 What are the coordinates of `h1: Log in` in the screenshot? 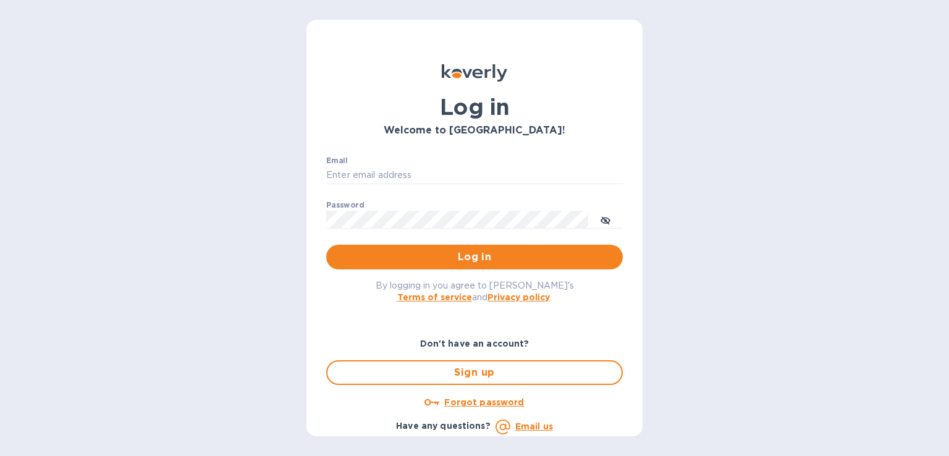 It's located at (475, 107).